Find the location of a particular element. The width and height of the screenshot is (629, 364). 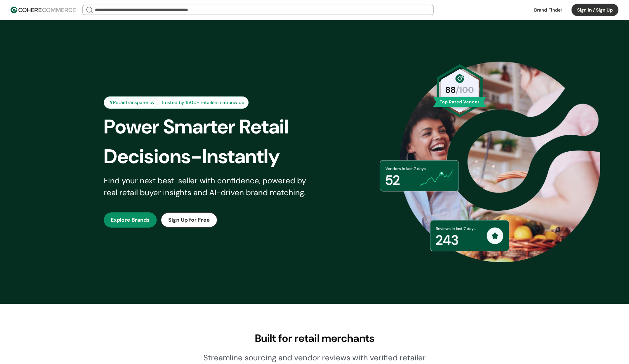

div: #RetailTransparency is located at coordinates (132, 103).